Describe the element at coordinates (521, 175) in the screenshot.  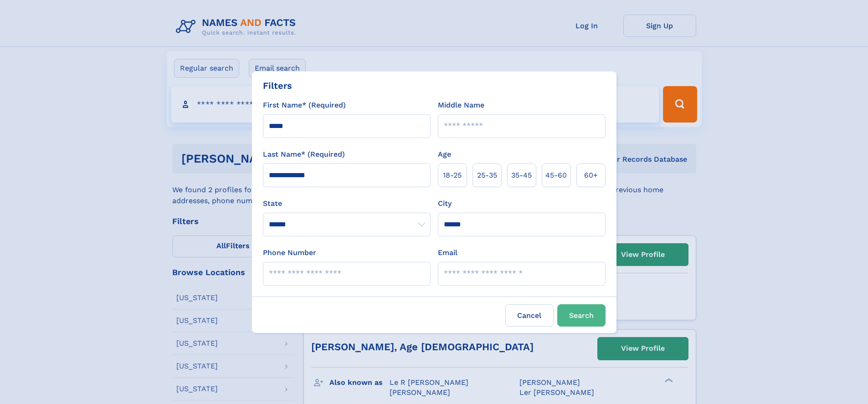
I see `span: 35‑45` at that location.